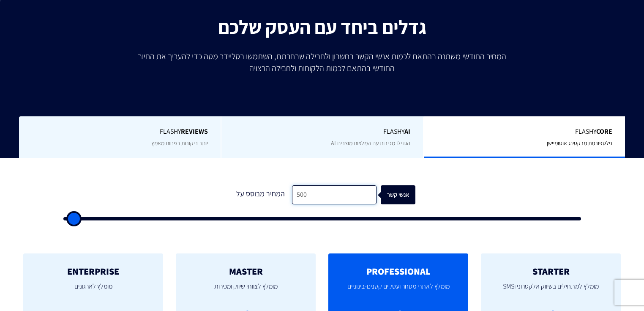 Image resolution: width=644 pixels, height=311 pixels. I want to click on h2: ENTERPRISE, so click(93, 271).